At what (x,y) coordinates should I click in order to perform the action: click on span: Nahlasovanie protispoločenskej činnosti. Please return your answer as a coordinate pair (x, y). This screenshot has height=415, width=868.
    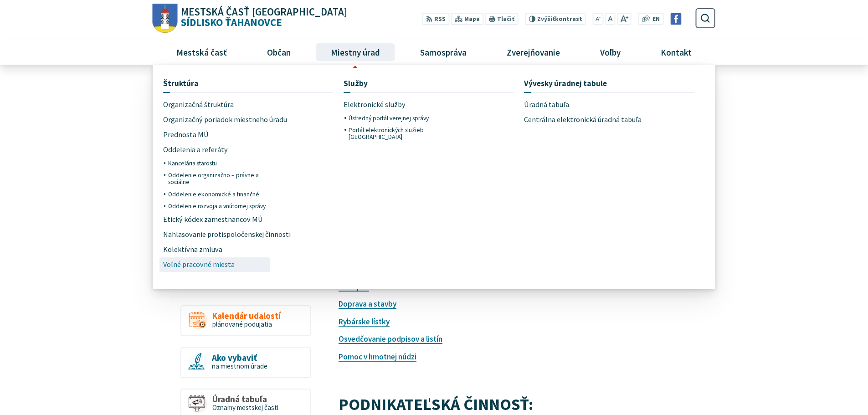
    Looking at the image, I should click on (227, 235).